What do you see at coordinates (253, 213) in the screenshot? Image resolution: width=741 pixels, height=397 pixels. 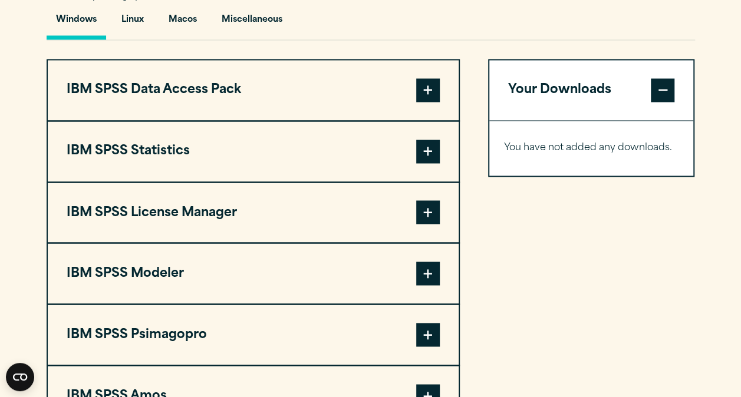 I see `button: IBM SPSS License Manager` at bounding box center [253, 213].